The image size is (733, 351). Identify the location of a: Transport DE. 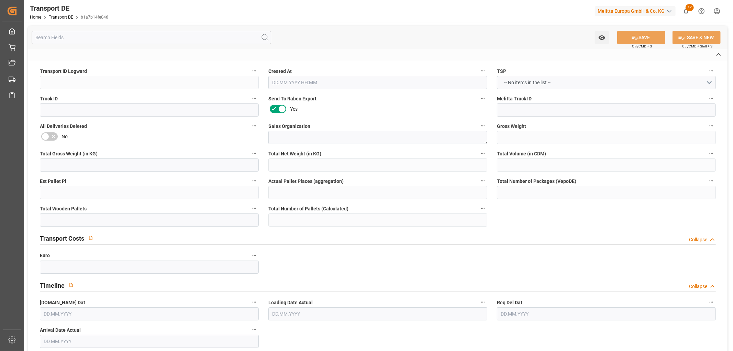
(61, 17).